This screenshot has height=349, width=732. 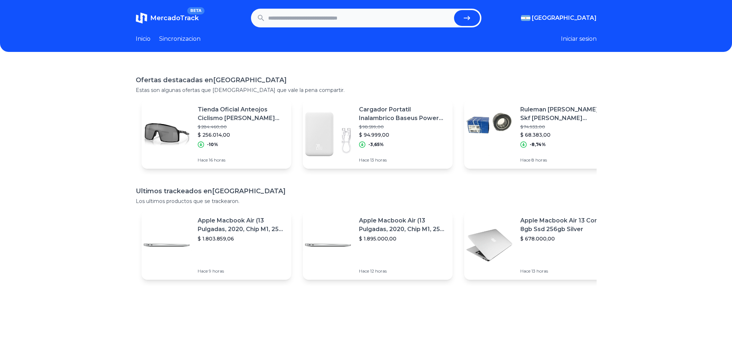 What do you see at coordinates (195, 11) in the screenshot?
I see `span: BETA` at bounding box center [195, 11].